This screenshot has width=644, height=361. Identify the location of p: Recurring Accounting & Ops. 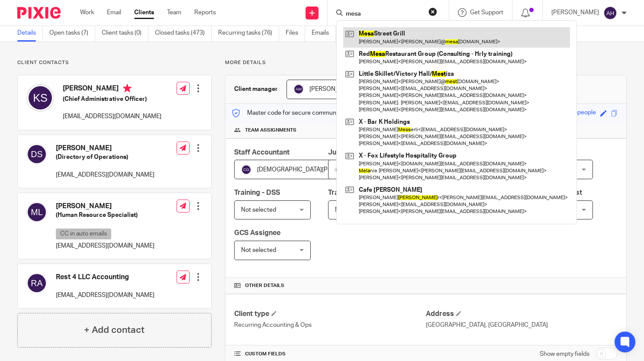
(330, 325).